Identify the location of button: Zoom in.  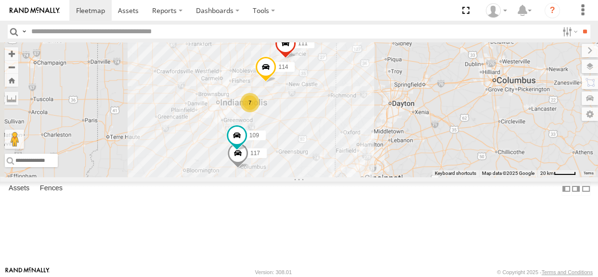
(12, 53).